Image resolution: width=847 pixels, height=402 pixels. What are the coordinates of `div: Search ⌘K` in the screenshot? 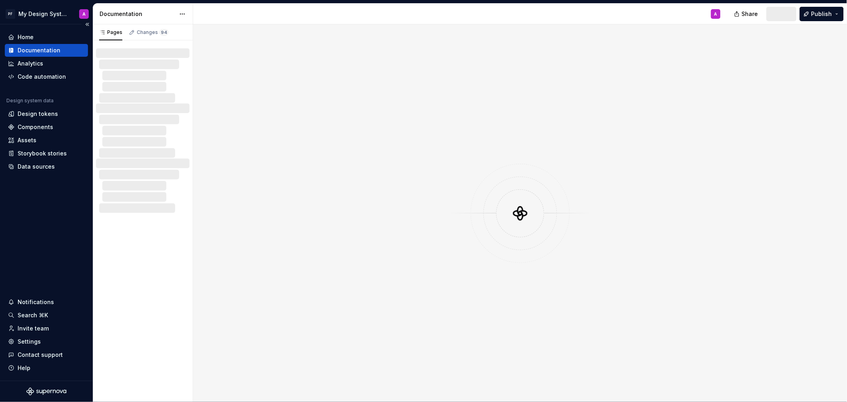 It's located at (33, 315).